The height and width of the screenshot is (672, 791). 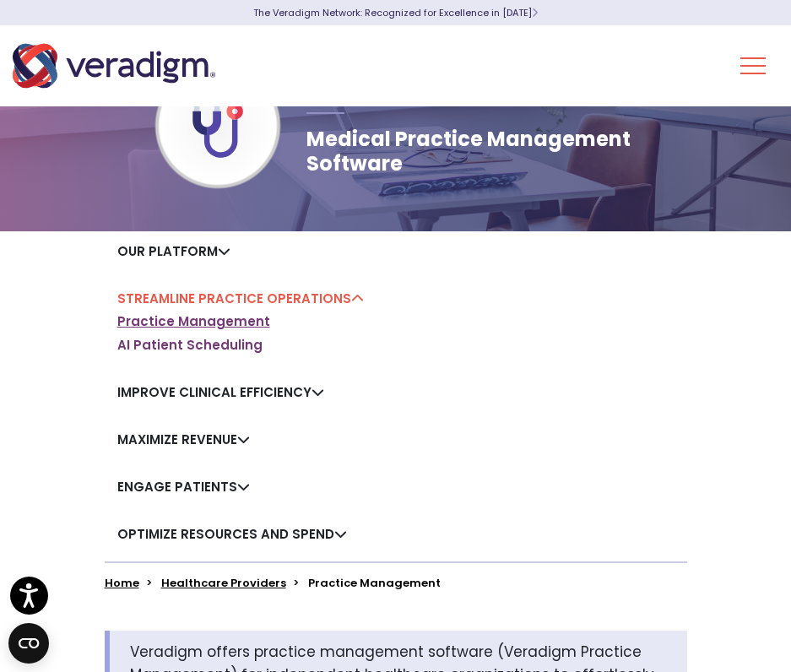 I want to click on a: Optimize Resources and Spend, so click(x=233, y=533).